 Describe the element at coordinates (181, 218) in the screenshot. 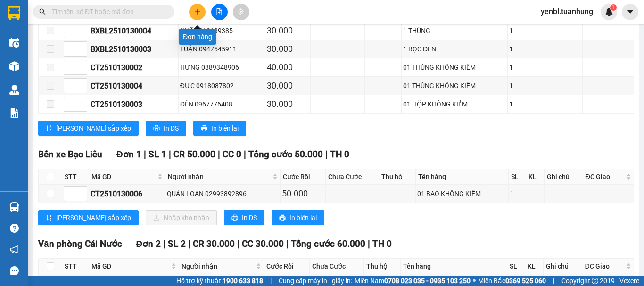

I see `button: downloadNhập kho nhận` at that location.